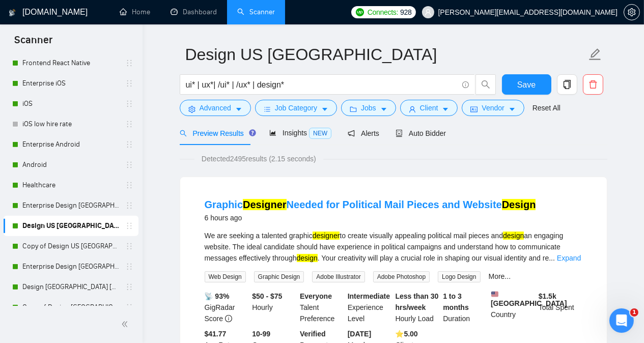 The width and height of the screenshot is (644, 343). Describe the element at coordinates (320, 133) in the screenshot. I see `span: NEW` at that location.